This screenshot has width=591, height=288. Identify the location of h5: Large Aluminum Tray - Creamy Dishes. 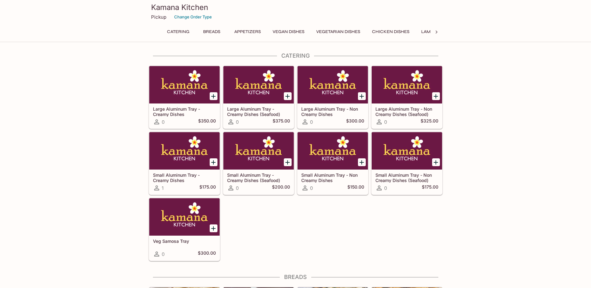
(185, 111).